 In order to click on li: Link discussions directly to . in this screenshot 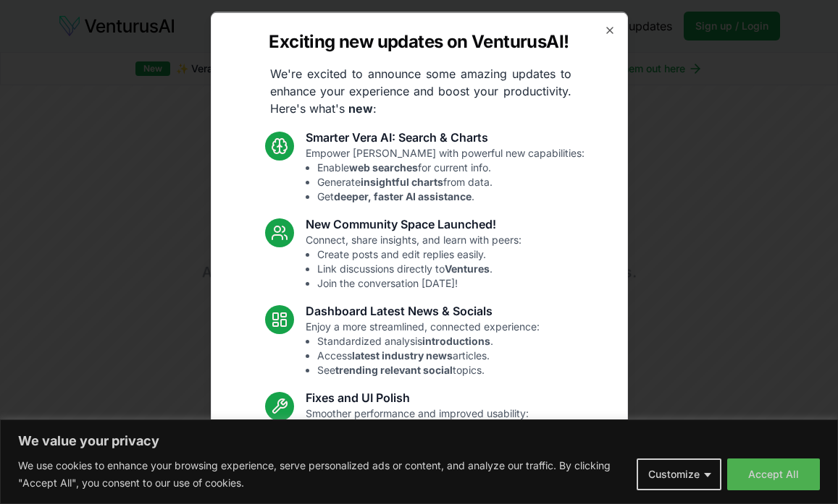, I will do `click(419, 268)`.